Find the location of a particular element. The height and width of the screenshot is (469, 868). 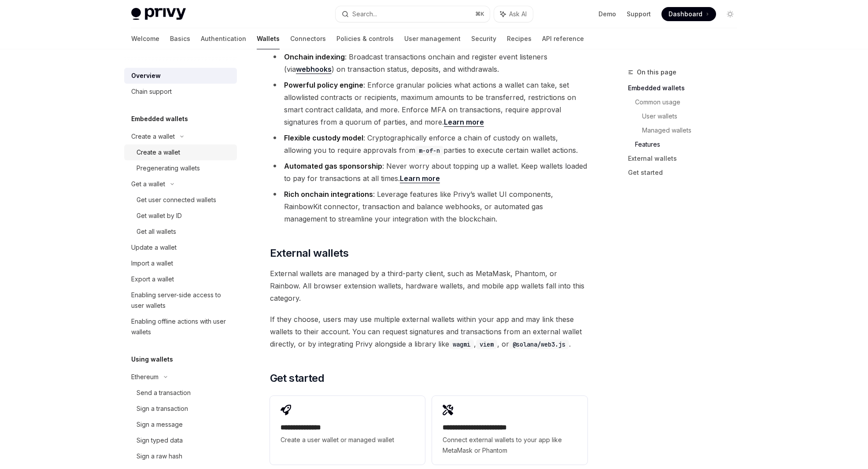

span: If they choose, users may use multiple external wallets within your app and may link these wallet... is located at coordinates (428, 332).